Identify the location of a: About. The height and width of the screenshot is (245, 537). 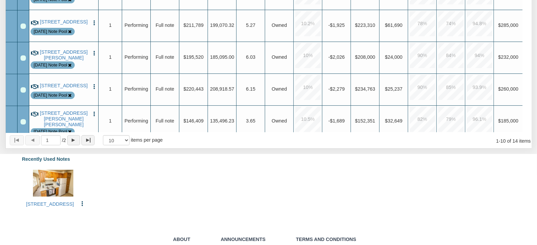
(181, 240).